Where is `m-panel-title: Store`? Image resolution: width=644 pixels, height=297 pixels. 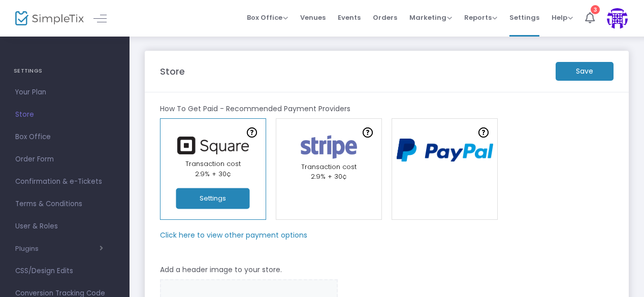 m-panel-title: Store is located at coordinates (172, 71).